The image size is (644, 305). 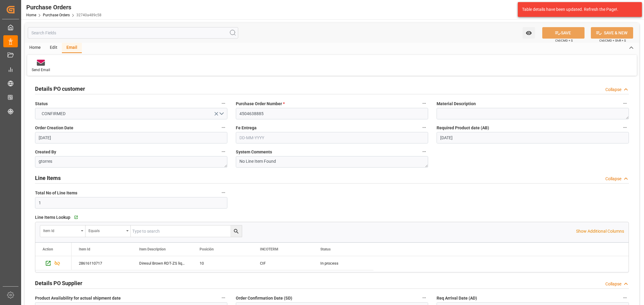 I want to click on button: SAVE & NEW, so click(x=612, y=33).